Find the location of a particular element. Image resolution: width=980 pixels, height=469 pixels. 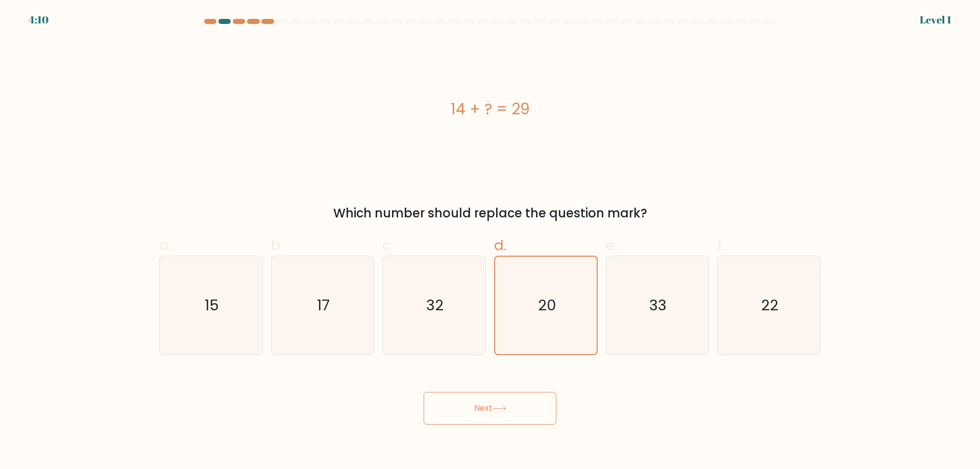

span: f. is located at coordinates (720, 245).